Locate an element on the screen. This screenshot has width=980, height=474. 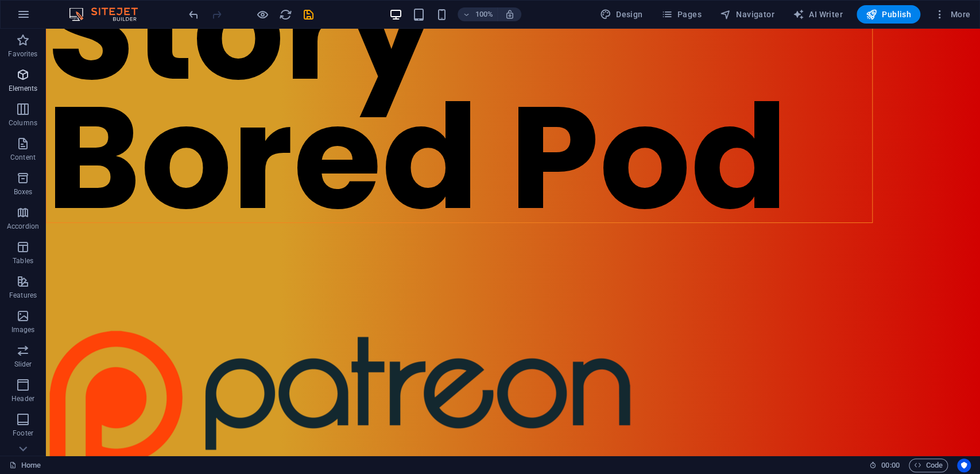
button: save is located at coordinates (308, 14).